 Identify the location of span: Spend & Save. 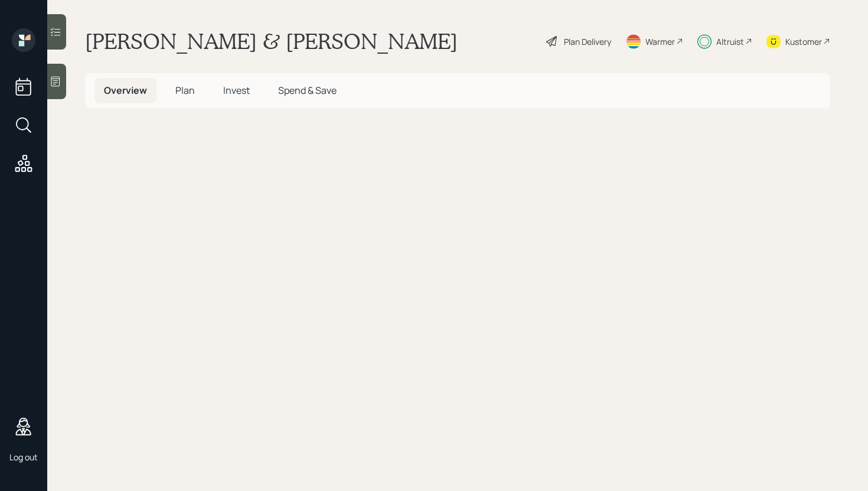
(307, 90).